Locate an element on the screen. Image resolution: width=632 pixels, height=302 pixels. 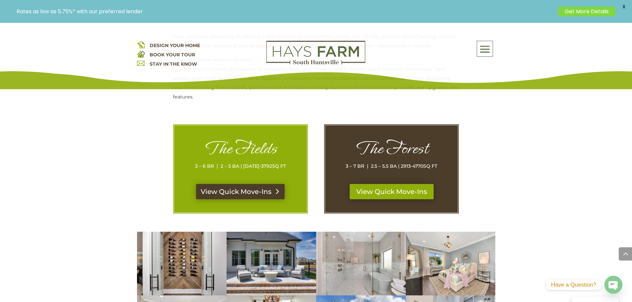
a: STAY IN THE KNOW is located at coordinates (173, 64).